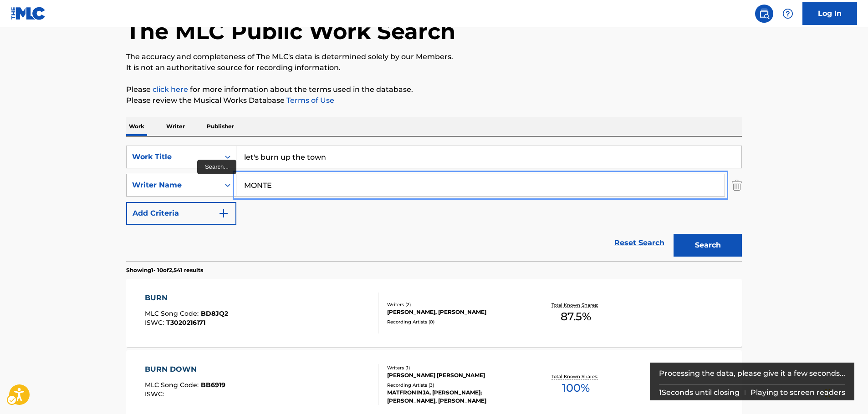  I want to click on p: It is not an authoritative source for recording information., so click(434, 68).